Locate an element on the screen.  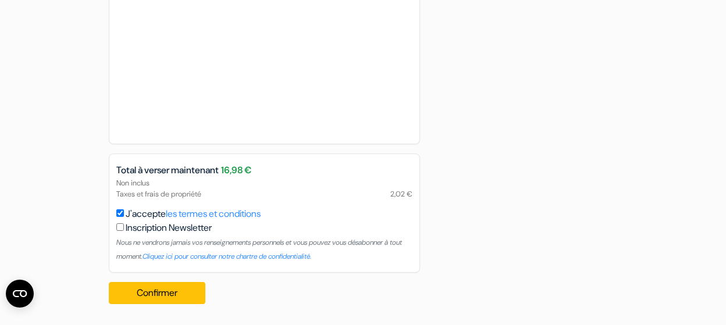
a: les termes et conditions is located at coordinates (213, 214).